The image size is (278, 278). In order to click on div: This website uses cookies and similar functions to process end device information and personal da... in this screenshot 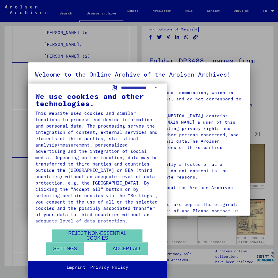, I will do `click(97, 167)`.